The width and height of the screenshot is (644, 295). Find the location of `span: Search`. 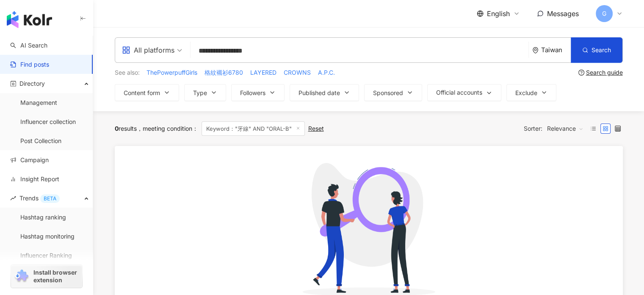

span: Search is located at coordinates (601, 50).